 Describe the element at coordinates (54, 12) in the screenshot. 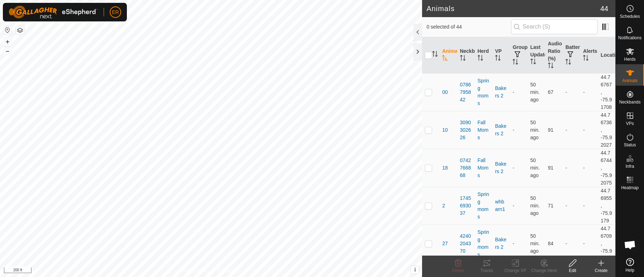

I see `img: Gallagher Logo` at that location.